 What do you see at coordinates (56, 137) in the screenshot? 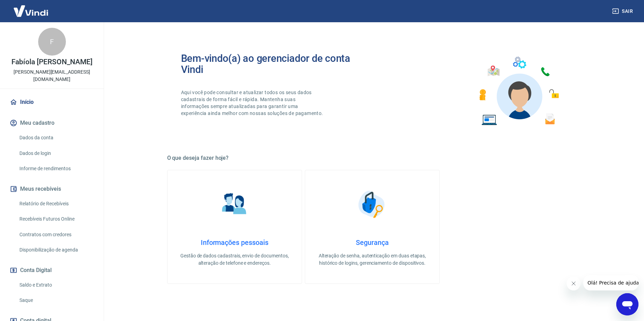
I see `a: Dados da conta` at bounding box center [56, 137].